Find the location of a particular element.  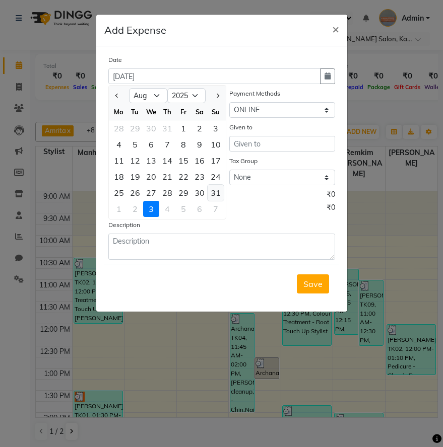

div: 7 is located at coordinates (167, 145).